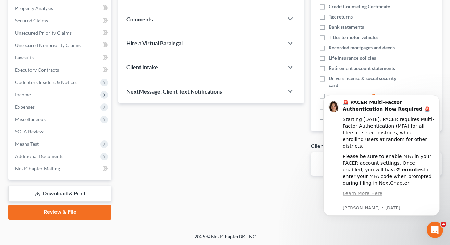 This screenshot has height=245, width=450. Describe the element at coordinates (346, 27) in the screenshot. I see `span: Bank statements` at that location.